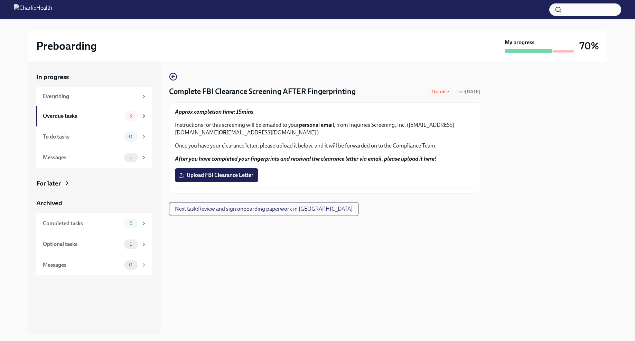 The width and height of the screenshot is (635, 341). I want to click on strong: Approx completion time: 15mins, so click(214, 112).